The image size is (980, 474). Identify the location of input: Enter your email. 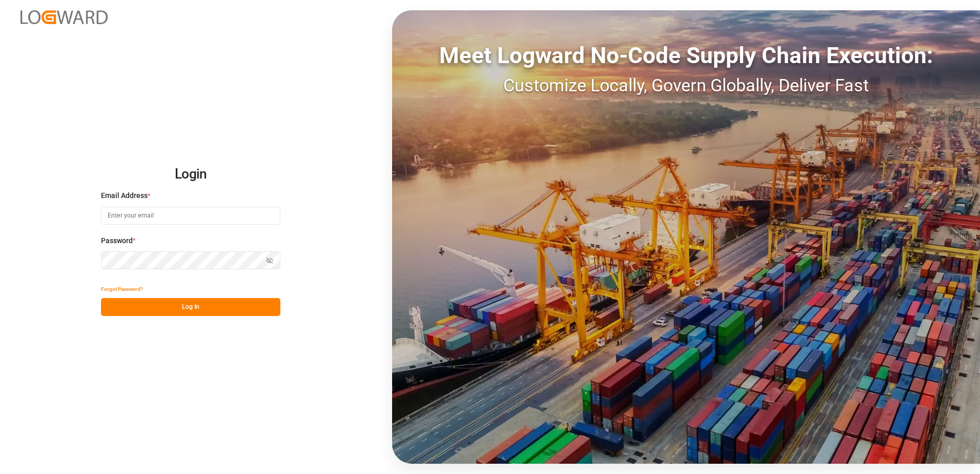
(191, 216).